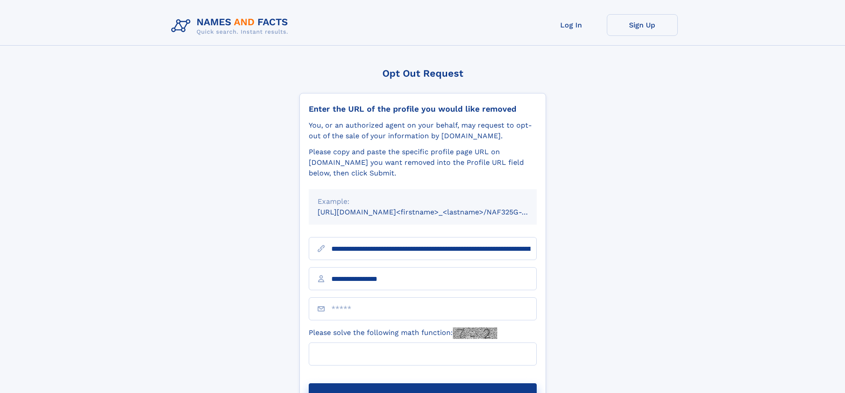 The image size is (845, 393). Describe the element at coordinates (423, 73) in the screenshot. I see `div: Opt Out Request` at that location.